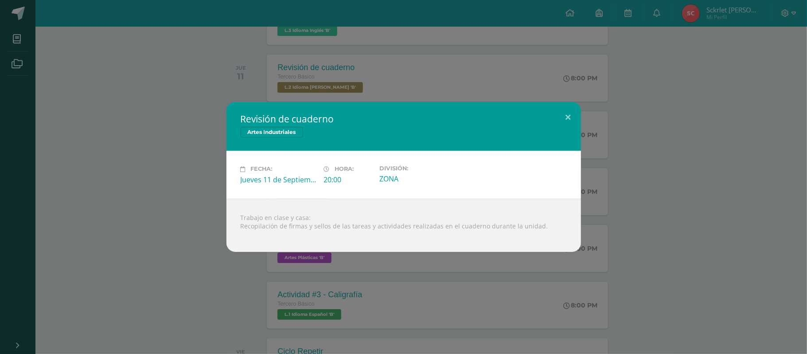 The image size is (807, 354). Describe the element at coordinates (418, 179) in the screenshot. I see `div: ZONA` at that location.